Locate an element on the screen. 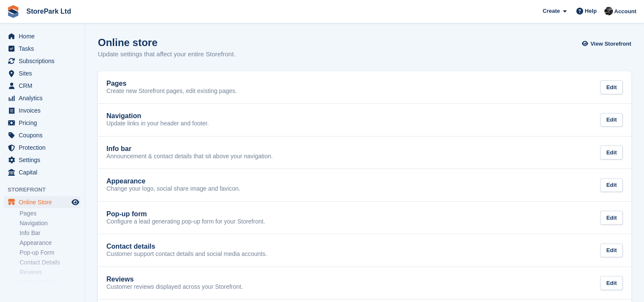 Image resolution: width=644 pixels, height=302 pixels. p: Customer reviews displayed across your Storefront. is located at coordinates (175, 287).